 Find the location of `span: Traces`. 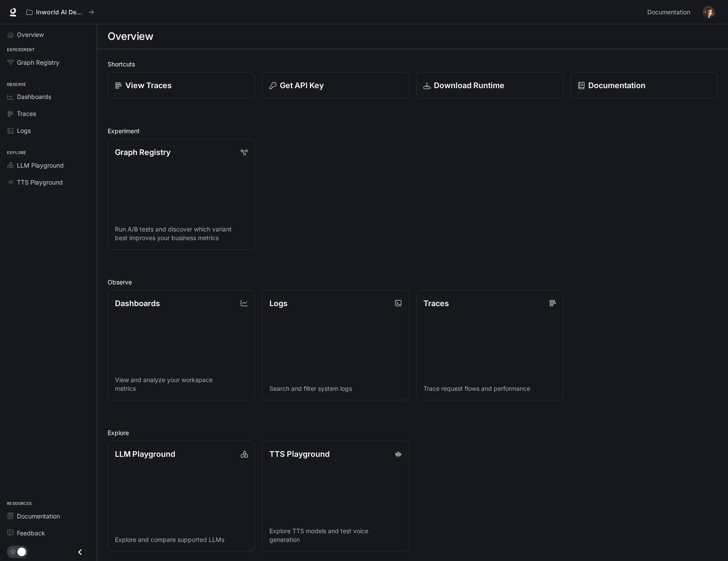

span: Traces is located at coordinates (26, 113).